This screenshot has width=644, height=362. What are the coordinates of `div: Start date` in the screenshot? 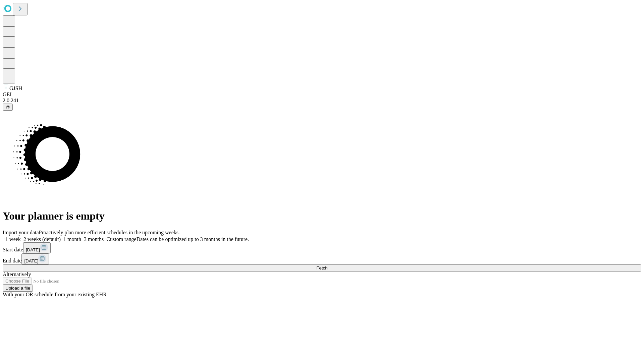 It's located at (322, 248).